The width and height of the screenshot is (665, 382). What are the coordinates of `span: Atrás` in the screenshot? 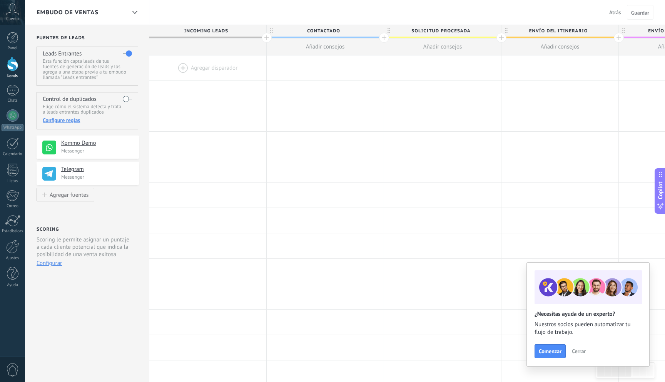 It's located at (615, 12).